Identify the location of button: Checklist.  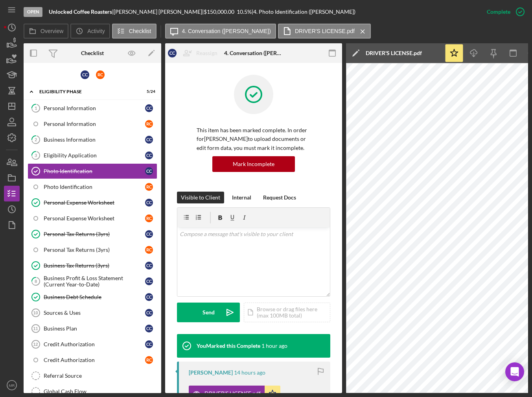
(134, 31).